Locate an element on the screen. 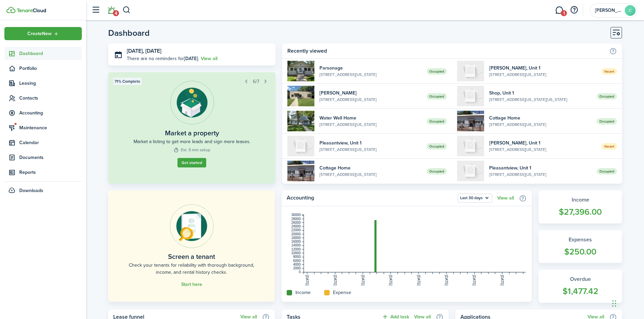 Image resolution: width=644 pixels, height=319 pixels. tspan: 0 is located at coordinates (300, 272).